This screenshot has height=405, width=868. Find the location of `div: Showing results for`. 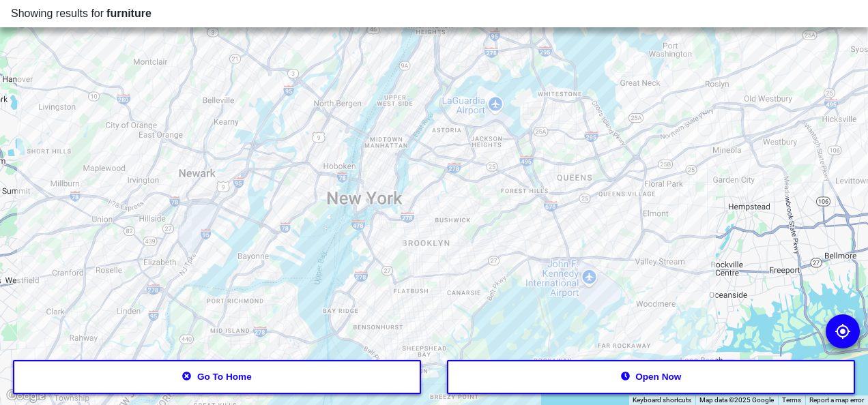

div: Showing results for is located at coordinates (434, 14).